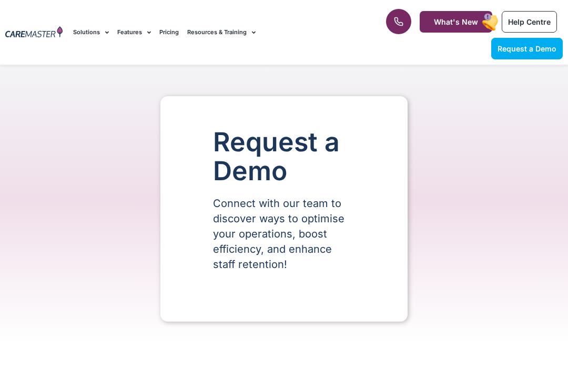 The height and width of the screenshot is (392, 568). What do you see at coordinates (284, 156) in the screenshot?
I see `h1: Request a Demo` at bounding box center [284, 156].